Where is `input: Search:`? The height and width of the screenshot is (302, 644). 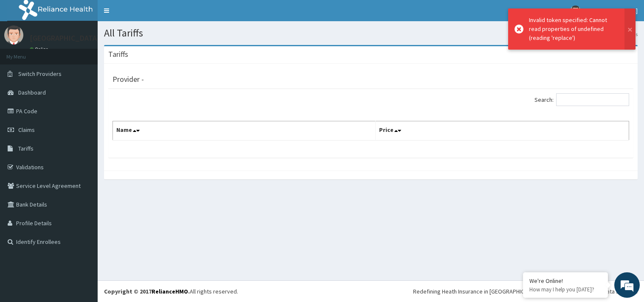 input: Search: is located at coordinates (593, 100).